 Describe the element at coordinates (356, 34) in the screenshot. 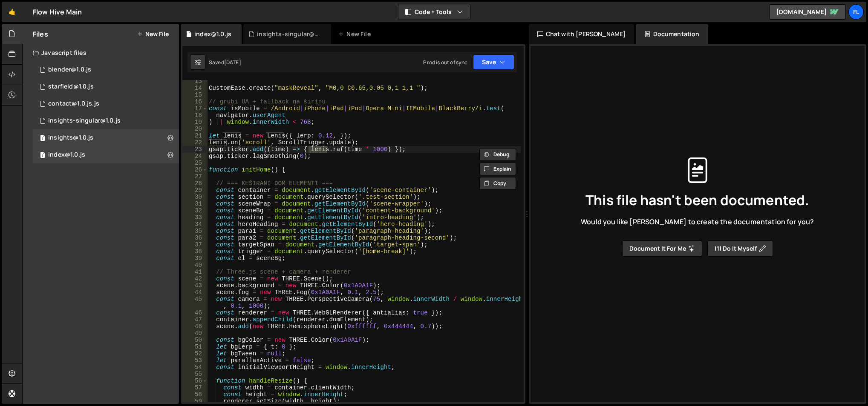

I see `div: New File` at that location.